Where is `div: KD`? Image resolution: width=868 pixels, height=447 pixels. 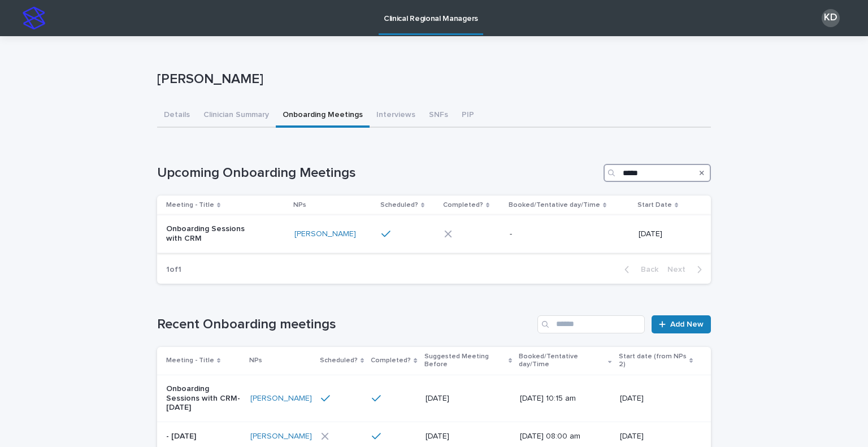
div: KD is located at coordinates (831, 18).